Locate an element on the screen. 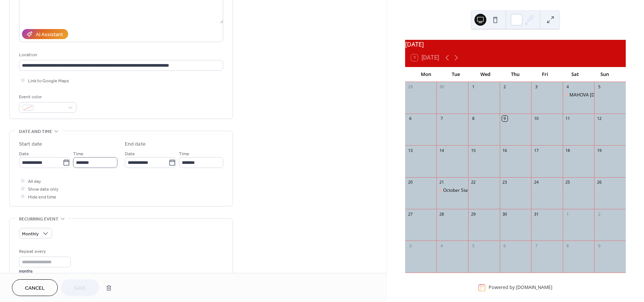  div: Powered by is located at coordinates (520, 287).